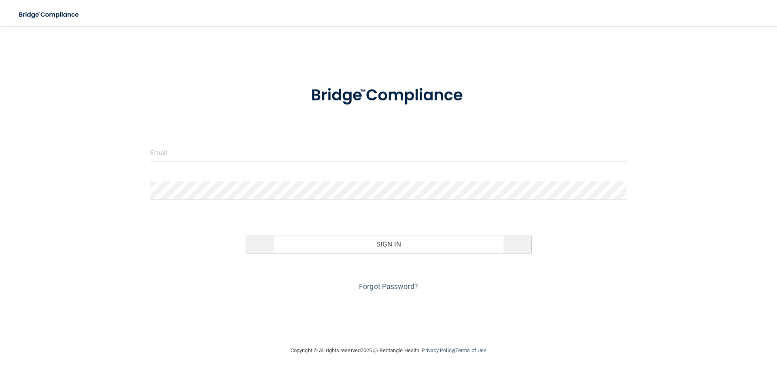 The width and height of the screenshot is (777, 372). I want to click on a: Terms of Use, so click(471, 350).